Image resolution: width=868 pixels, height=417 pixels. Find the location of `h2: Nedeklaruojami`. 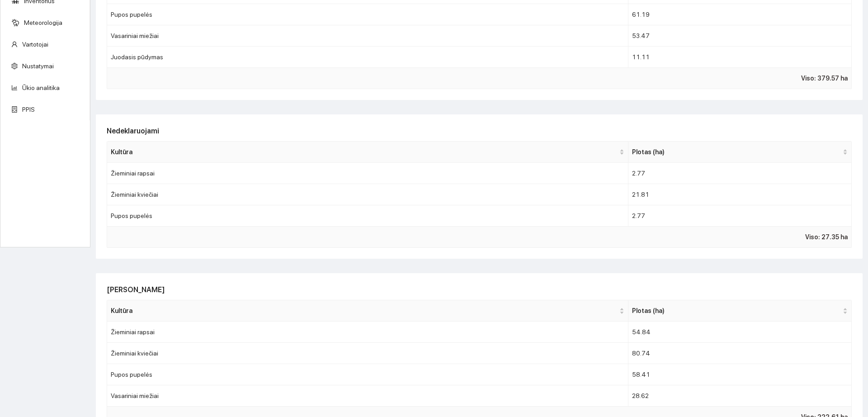

h2: Nedeklaruojami is located at coordinates (479, 131).